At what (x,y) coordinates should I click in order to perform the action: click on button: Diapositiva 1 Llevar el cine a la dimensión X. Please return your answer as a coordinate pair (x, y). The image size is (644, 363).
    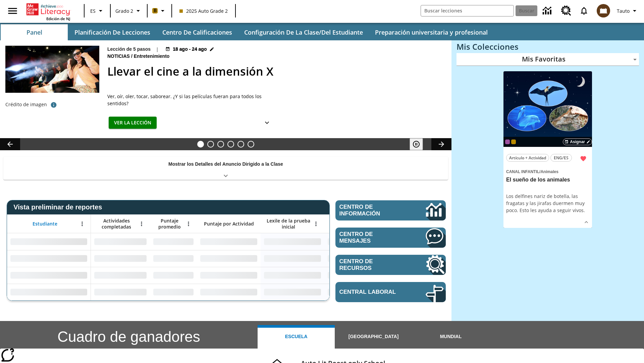
    Looking at the image, I should click on (201, 144).